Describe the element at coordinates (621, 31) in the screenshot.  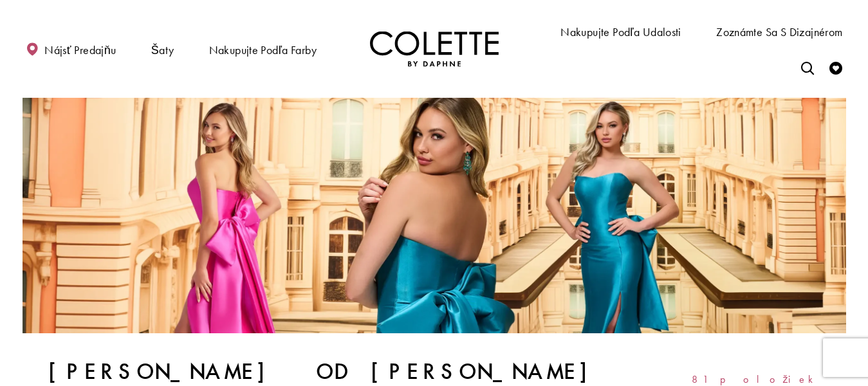
I see `span: Nakupujte podľa udalosti` at that location.